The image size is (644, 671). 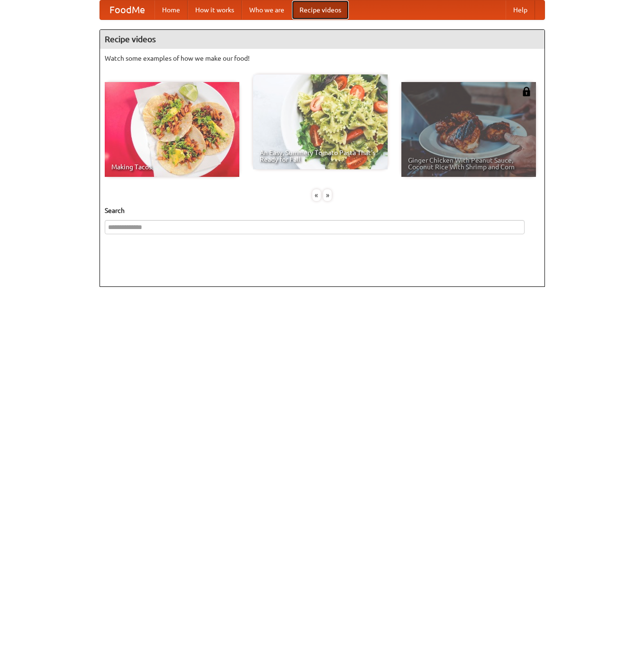 What do you see at coordinates (320, 122) in the screenshot?
I see `a: An Easy, Summery Tomato Pasta That's Ready for Fall` at bounding box center [320, 122].